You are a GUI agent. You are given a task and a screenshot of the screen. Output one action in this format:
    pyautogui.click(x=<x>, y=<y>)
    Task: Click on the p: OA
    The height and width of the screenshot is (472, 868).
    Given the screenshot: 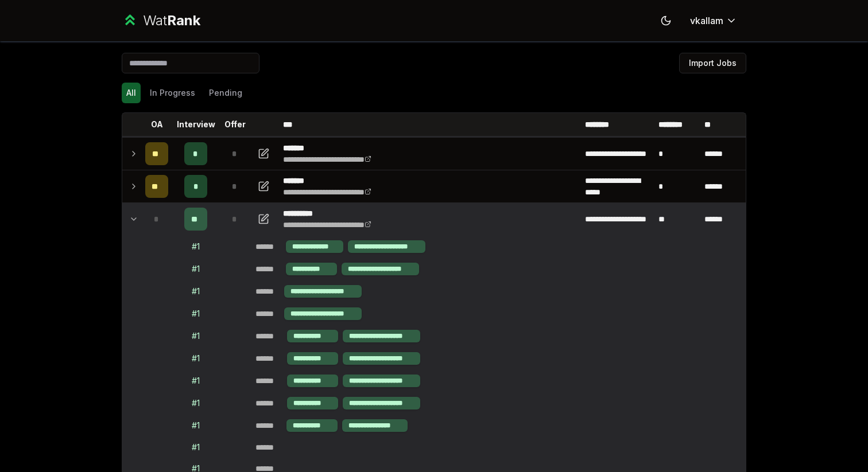 What is the action you would take?
    pyautogui.click(x=157, y=124)
    